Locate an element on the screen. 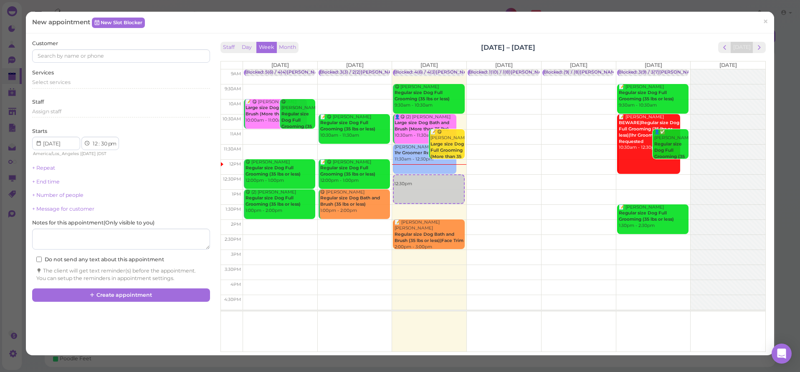 Image resolution: width=800 pixels, height=372 pixels. span: 2:30pm is located at coordinates (233, 239).